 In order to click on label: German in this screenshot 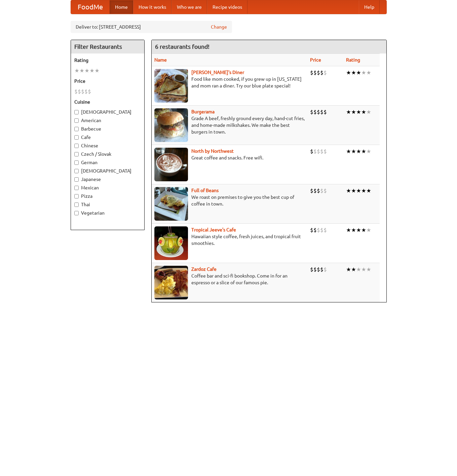, I will do `click(107, 162)`.